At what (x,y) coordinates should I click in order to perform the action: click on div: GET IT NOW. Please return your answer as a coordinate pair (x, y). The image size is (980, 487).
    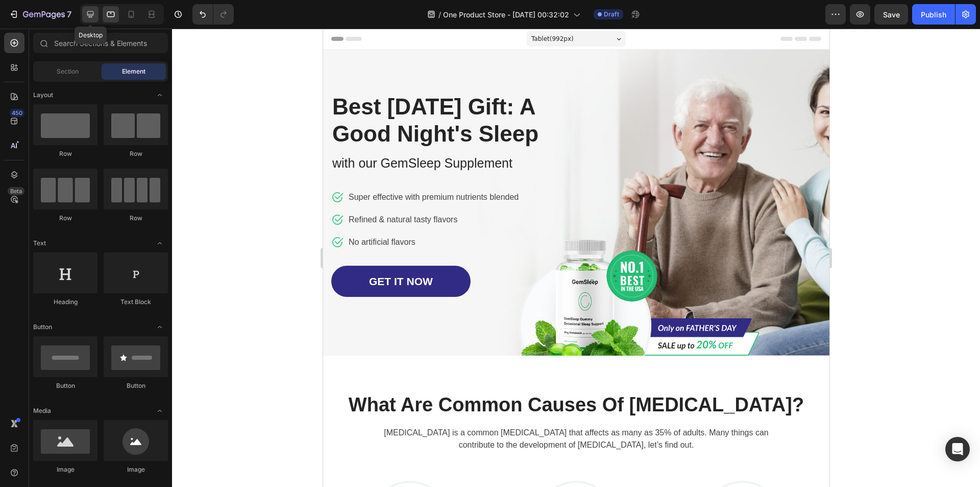
    Looking at the image, I should click on (78, 253).